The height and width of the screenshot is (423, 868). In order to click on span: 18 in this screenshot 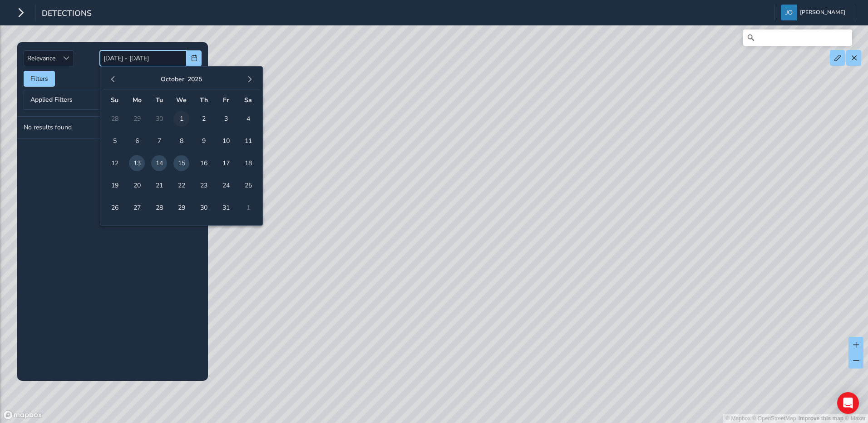, I will do `click(248, 163)`.